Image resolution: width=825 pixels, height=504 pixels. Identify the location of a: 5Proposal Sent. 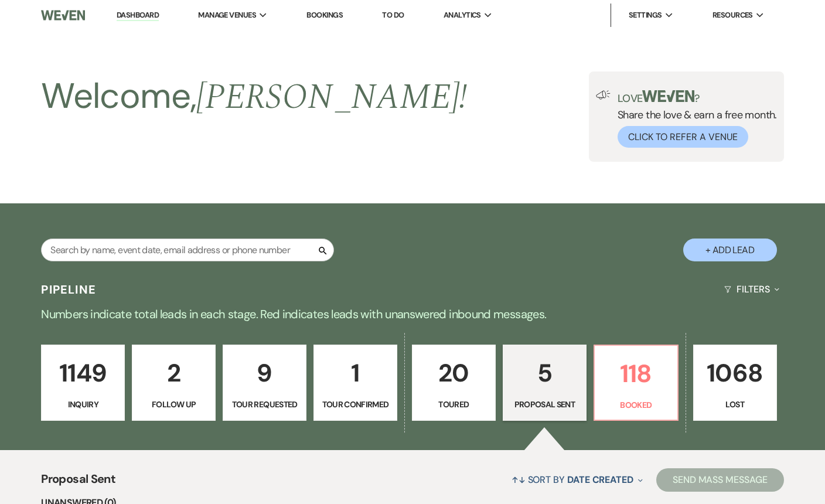
(544, 383).